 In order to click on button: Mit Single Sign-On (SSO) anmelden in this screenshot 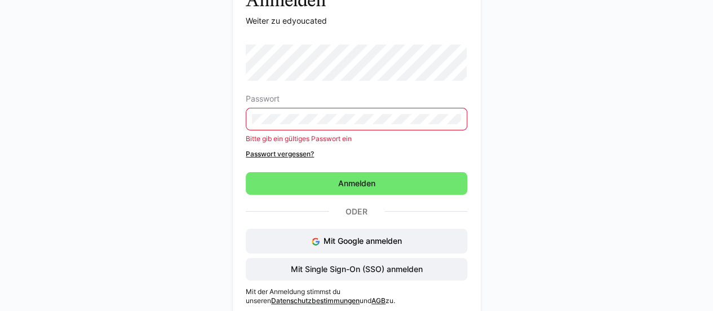, I will do `click(356, 269)`.